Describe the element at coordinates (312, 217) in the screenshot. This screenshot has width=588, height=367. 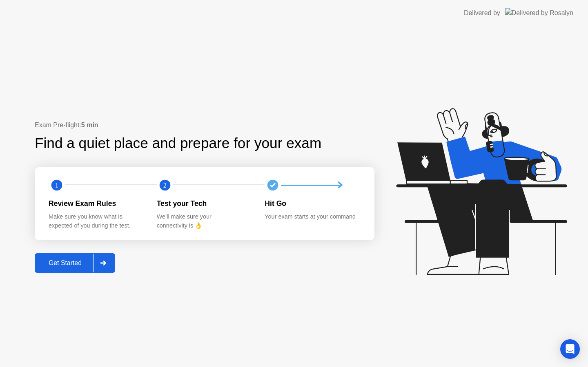
I see `div: Your exam starts at your command` at that location.